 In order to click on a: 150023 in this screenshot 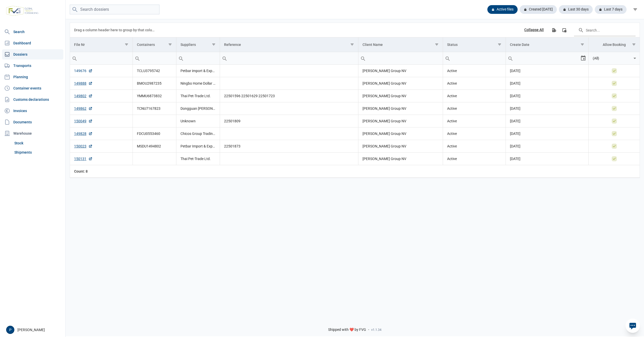, I will do `click(83, 146)`.